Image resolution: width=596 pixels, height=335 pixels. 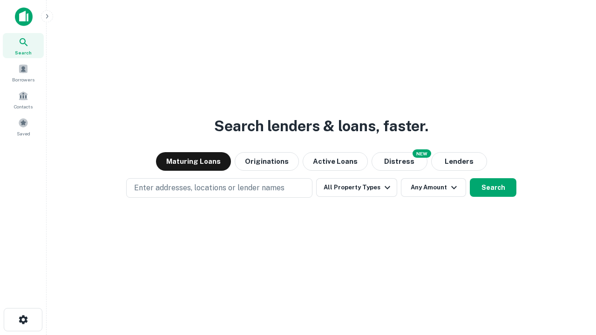 What do you see at coordinates (219, 188) in the screenshot?
I see `button: Enter addresses, locations or lender names` at bounding box center [219, 188].